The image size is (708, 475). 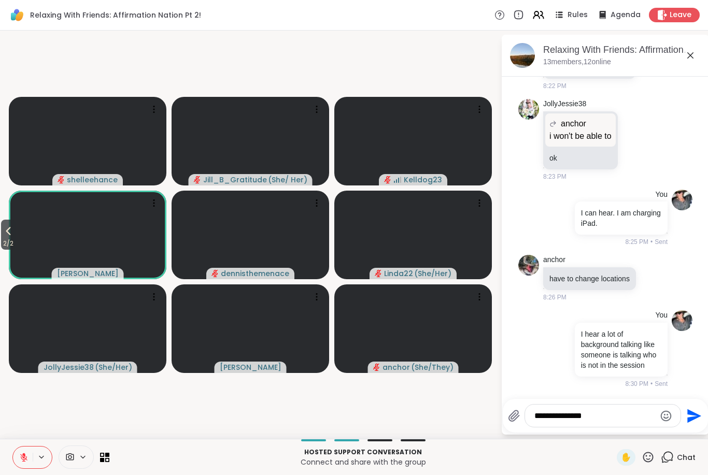 I want to click on button: Send, so click(x=692, y=415).